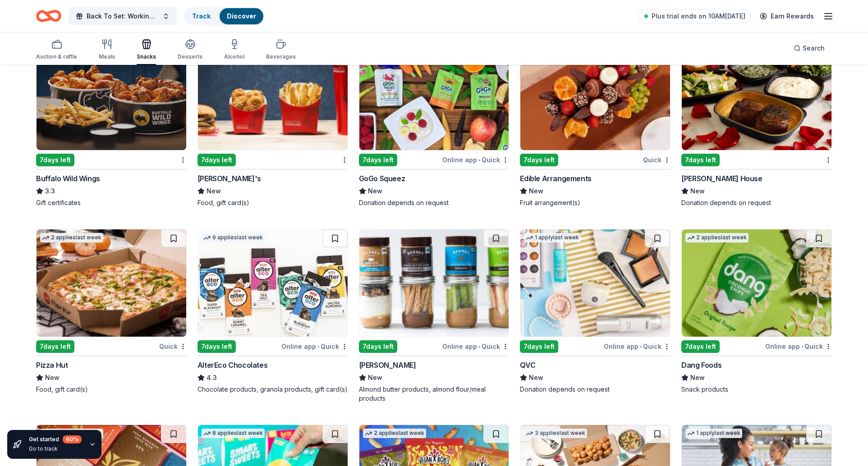  I want to click on img: Image for Wendy's, so click(273, 97).